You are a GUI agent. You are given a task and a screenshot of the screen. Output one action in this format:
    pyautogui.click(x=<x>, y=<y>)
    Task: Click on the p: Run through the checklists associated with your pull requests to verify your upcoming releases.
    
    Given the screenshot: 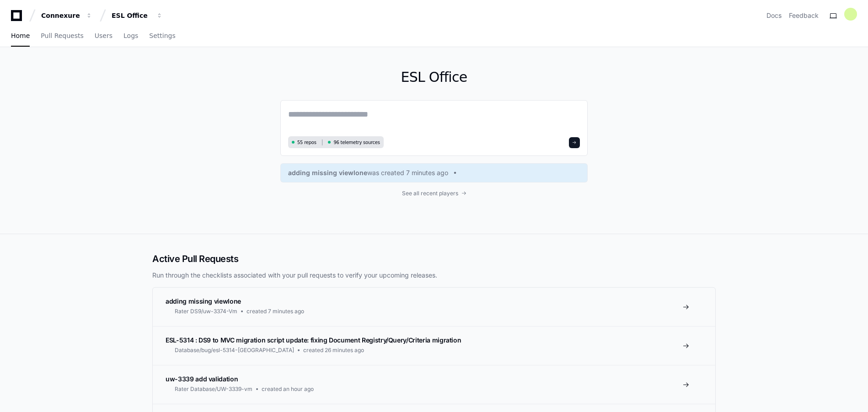 What is the action you would take?
    pyautogui.click(x=434, y=275)
    